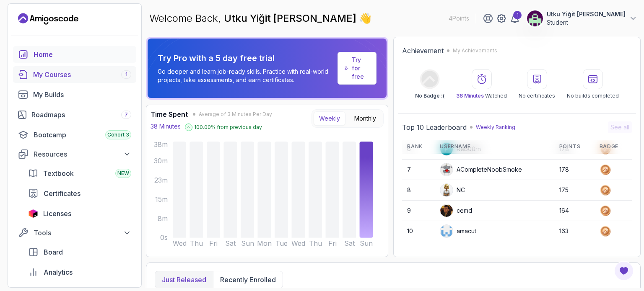  What do you see at coordinates (418, 191) in the screenshot?
I see `td: 8` at bounding box center [418, 191].